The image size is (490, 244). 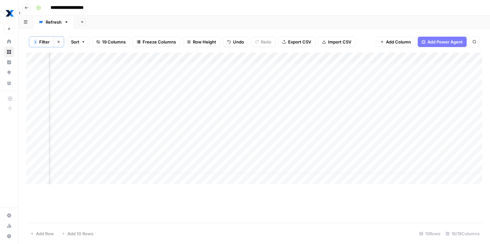 I want to click on button: 19 Columns, so click(x=111, y=42).